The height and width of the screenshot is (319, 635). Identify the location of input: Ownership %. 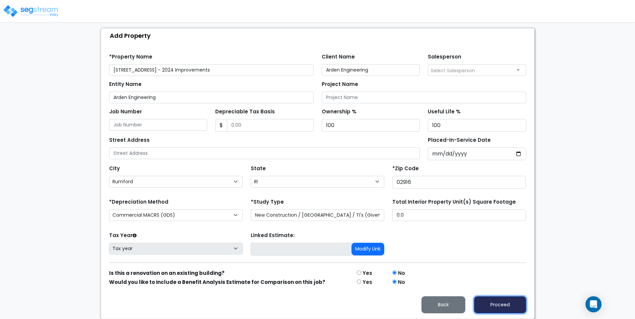
(371, 126).